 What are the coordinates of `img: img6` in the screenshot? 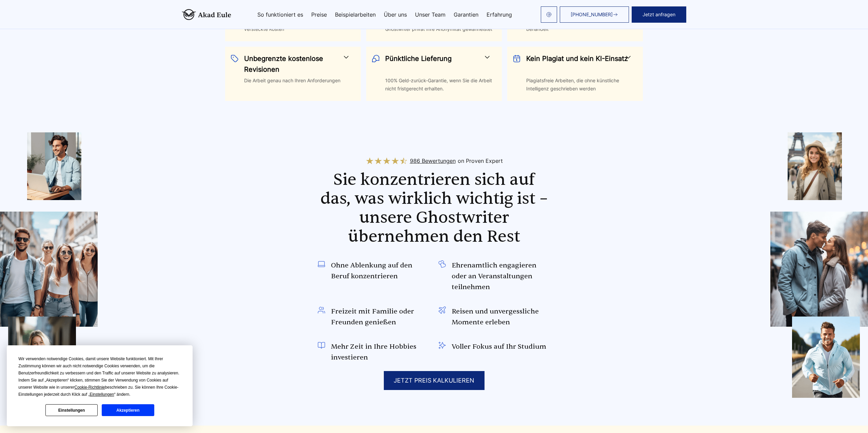 It's located at (814, 166).